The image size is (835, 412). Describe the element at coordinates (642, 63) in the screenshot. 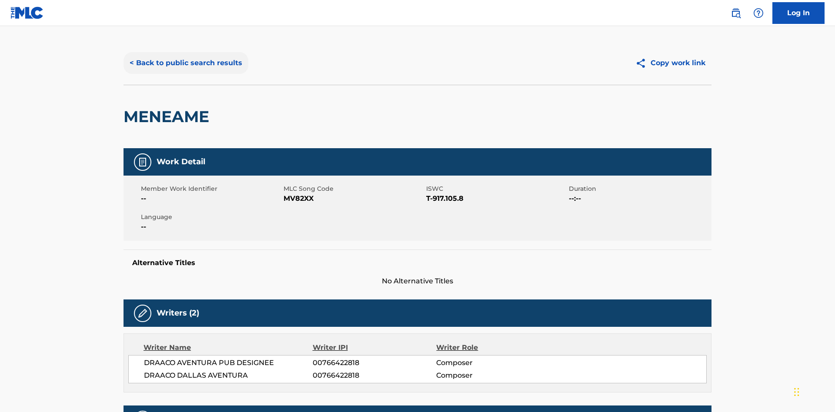

I see `img: Copy work link` at that location.